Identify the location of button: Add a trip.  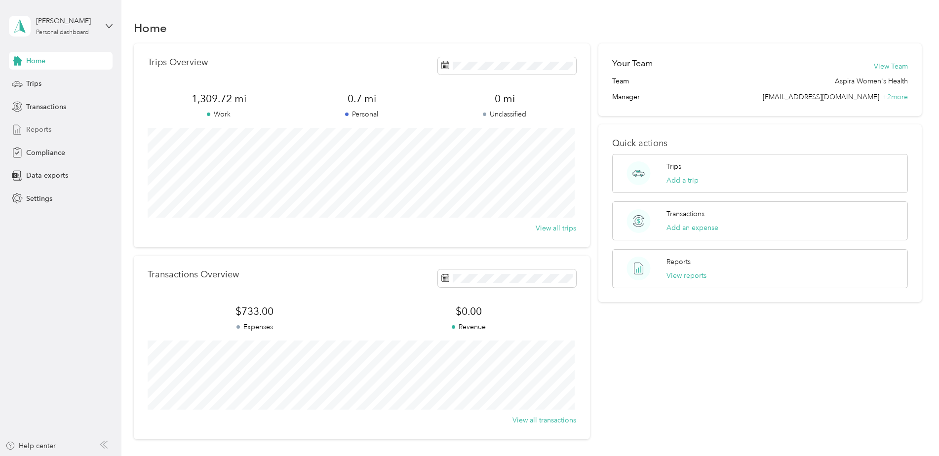
(682, 180).